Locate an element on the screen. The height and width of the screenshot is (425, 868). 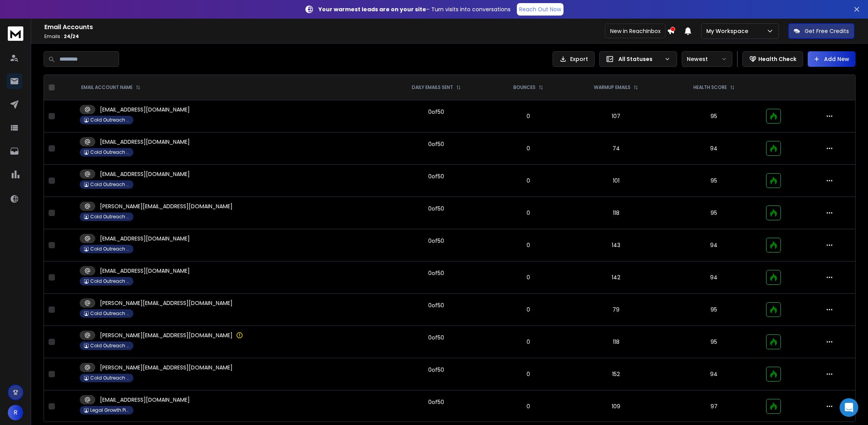
strong: Your warmest leads are on your site is located at coordinates (372, 9).